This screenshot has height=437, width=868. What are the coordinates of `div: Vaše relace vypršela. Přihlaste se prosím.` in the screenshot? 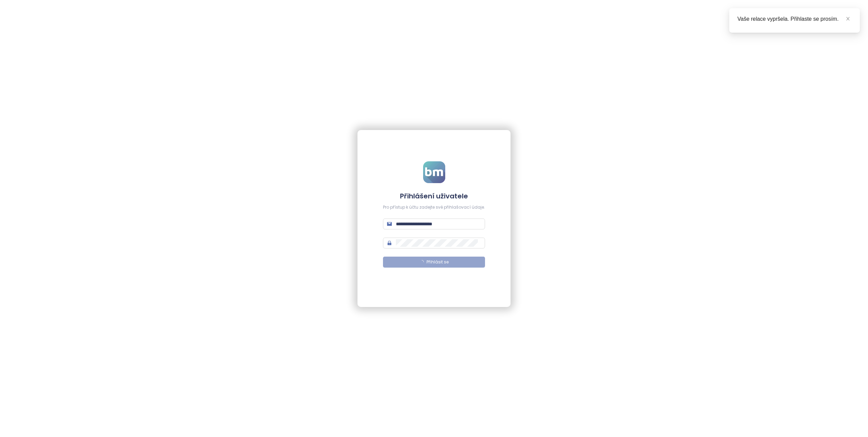 It's located at (794, 19).